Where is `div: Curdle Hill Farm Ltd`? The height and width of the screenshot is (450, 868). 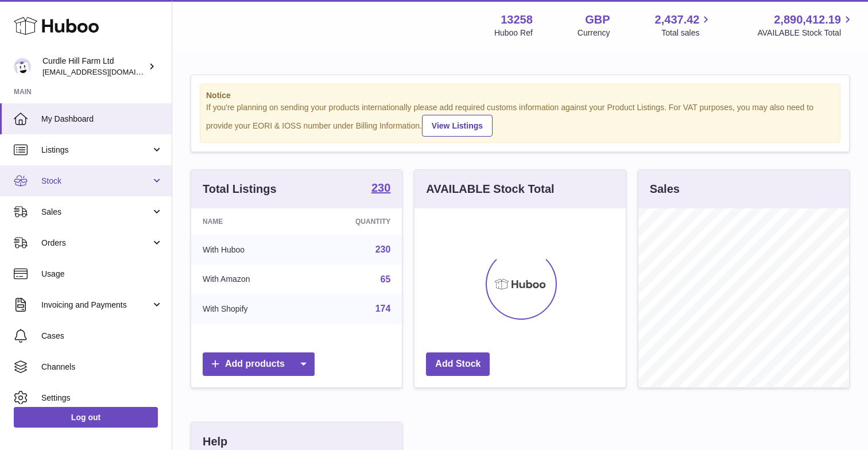 div: Curdle Hill Farm Ltd is located at coordinates (94, 67).